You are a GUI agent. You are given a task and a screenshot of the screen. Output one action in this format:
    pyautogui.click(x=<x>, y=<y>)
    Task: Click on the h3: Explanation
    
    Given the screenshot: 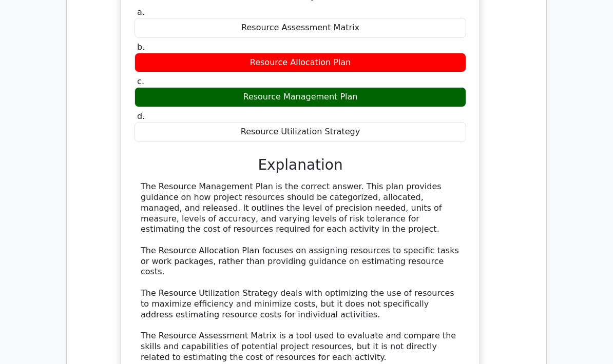 What is the action you would take?
    pyautogui.click(x=300, y=165)
    